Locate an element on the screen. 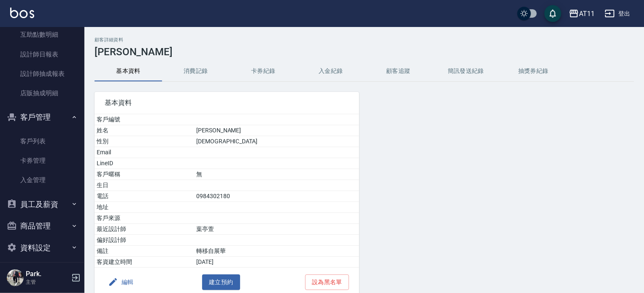 This screenshot has height=293, width=644. button: 客戶管理 is located at coordinates (42, 117).